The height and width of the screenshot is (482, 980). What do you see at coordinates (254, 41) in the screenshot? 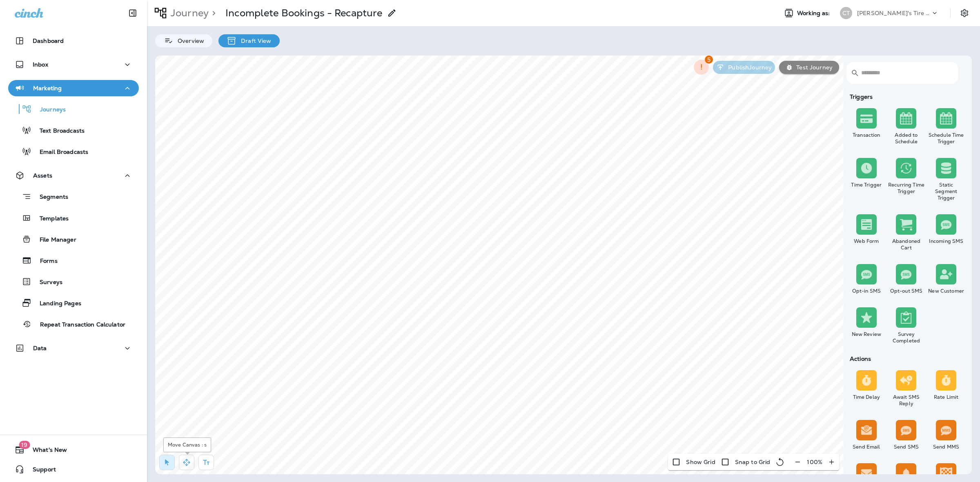
I see `p: Draft View` at bounding box center [254, 41].